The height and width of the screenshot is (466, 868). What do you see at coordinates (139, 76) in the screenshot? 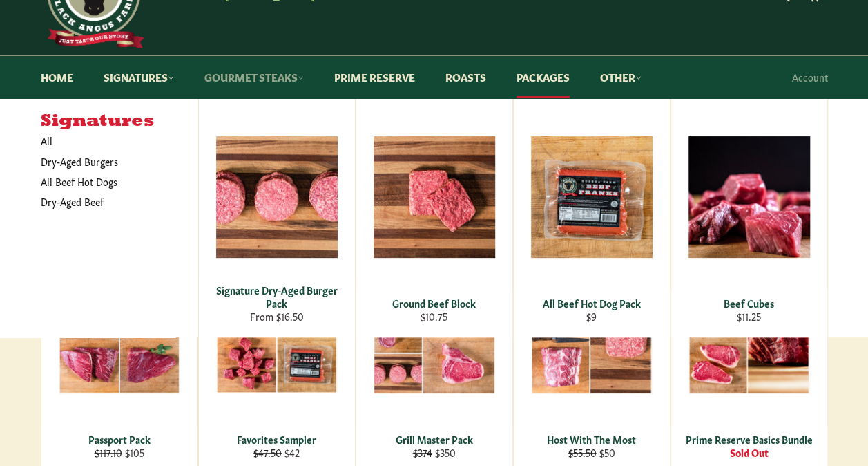
I see `a: Signatures` at bounding box center [139, 76].